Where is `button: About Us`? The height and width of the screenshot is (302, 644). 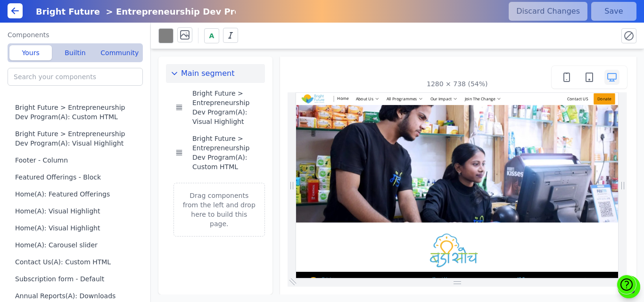
button: About Us is located at coordinates (128, 11).